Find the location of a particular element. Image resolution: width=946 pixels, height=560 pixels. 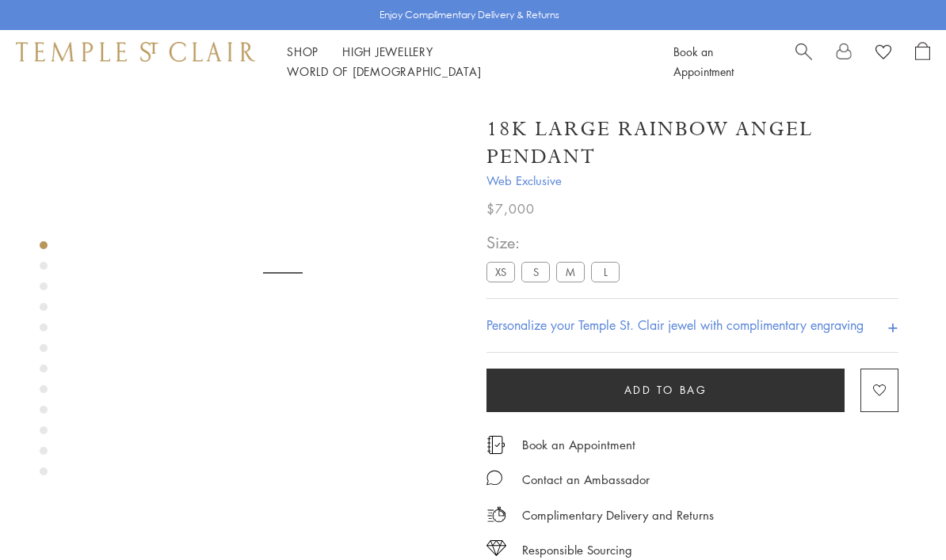

h1: 18K Large Rainbow Angel Pendant is located at coordinates (692, 144).